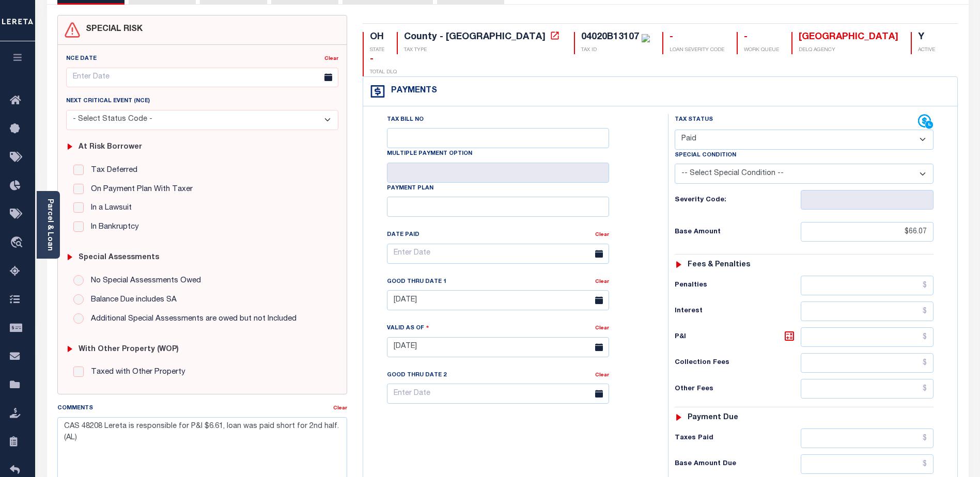  What do you see at coordinates (135, 372) in the screenshot?
I see `label: Taxed with Other Property` at bounding box center [135, 372].